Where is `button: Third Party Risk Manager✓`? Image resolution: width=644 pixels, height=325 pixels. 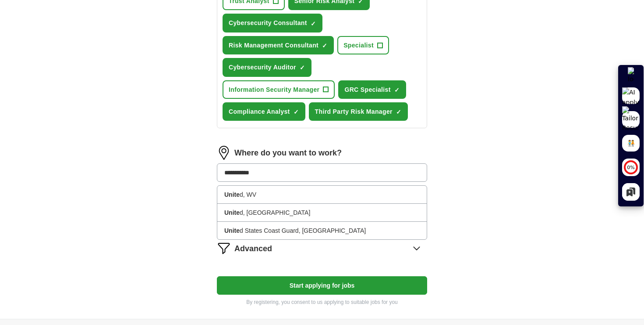 button: Third Party Risk Manager✓ is located at coordinates (359, 111).